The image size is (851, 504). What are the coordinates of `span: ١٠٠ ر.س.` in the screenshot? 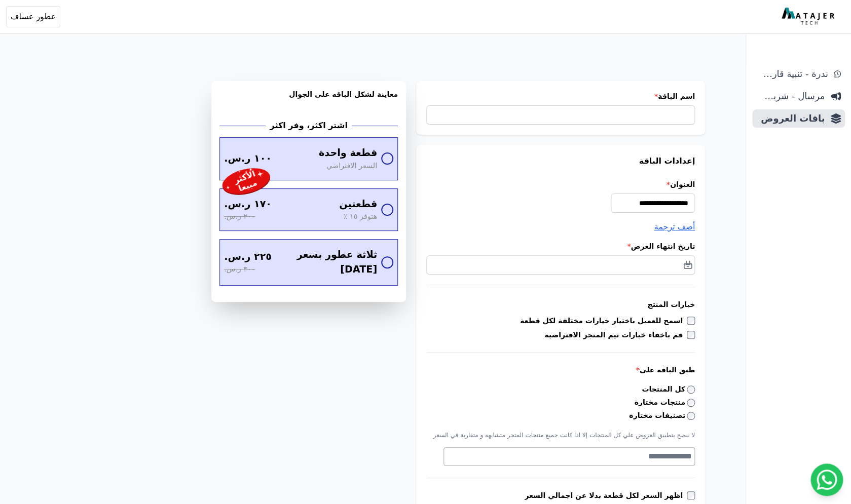 It's located at (248, 159).